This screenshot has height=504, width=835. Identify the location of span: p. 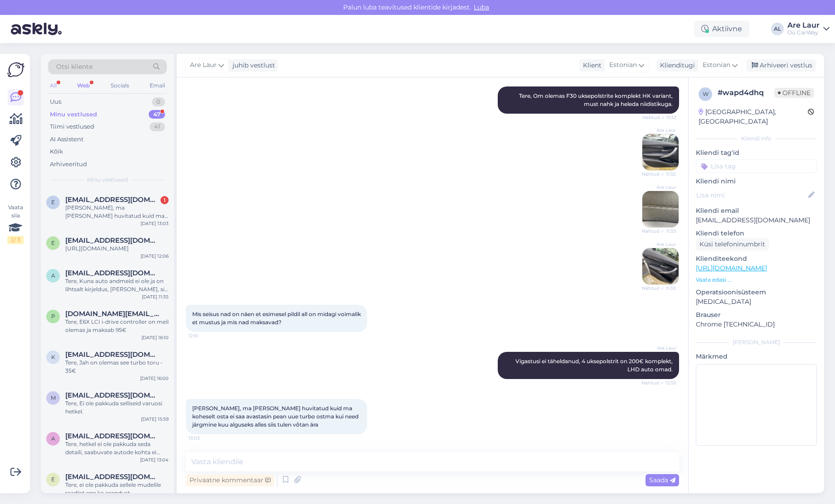
(53, 316).